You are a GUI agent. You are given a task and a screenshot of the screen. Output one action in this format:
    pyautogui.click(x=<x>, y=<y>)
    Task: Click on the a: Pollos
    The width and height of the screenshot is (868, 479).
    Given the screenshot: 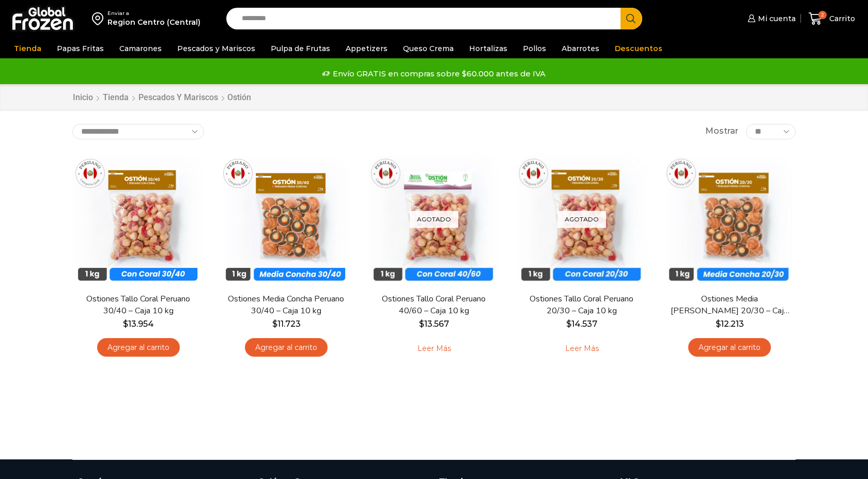 What is the action you would take?
    pyautogui.click(x=534, y=49)
    